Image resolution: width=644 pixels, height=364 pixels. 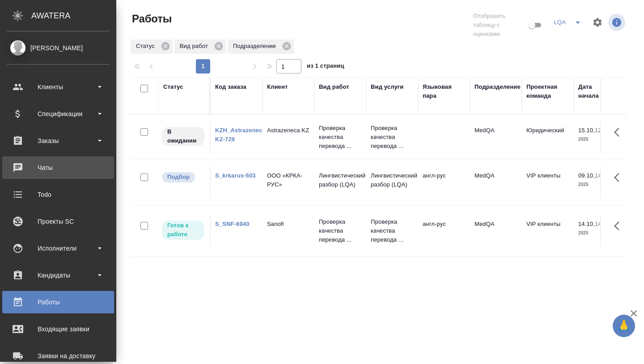 I want to click on p: 15.10,, so click(x=586, y=130).